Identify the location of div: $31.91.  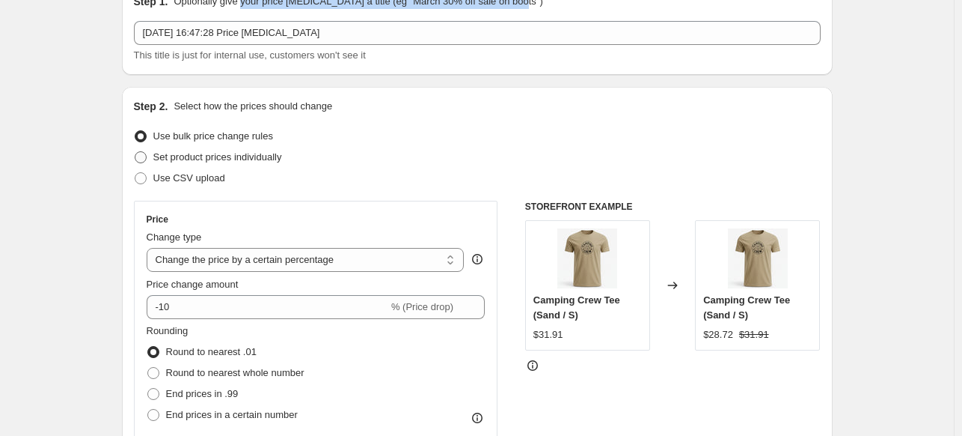
(549, 334).